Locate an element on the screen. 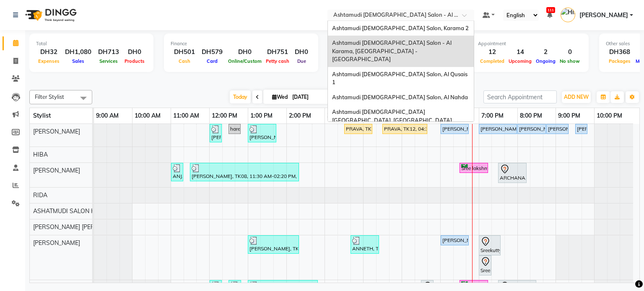 This screenshot has height=291, width=644. div: hareem, TK01, 12:30 PM-12:45 PM, Fringe Cut/Bangs is located at coordinates (235, 129).